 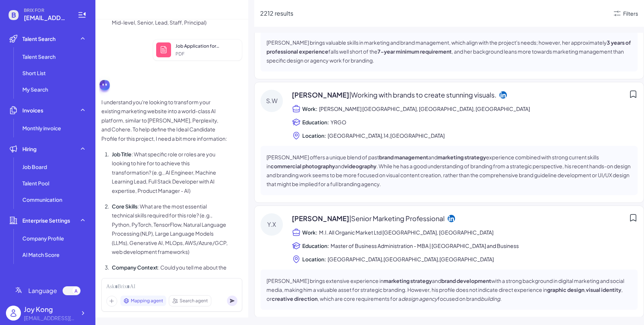 I want to click on span: Search agent, so click(x=194, y=301).